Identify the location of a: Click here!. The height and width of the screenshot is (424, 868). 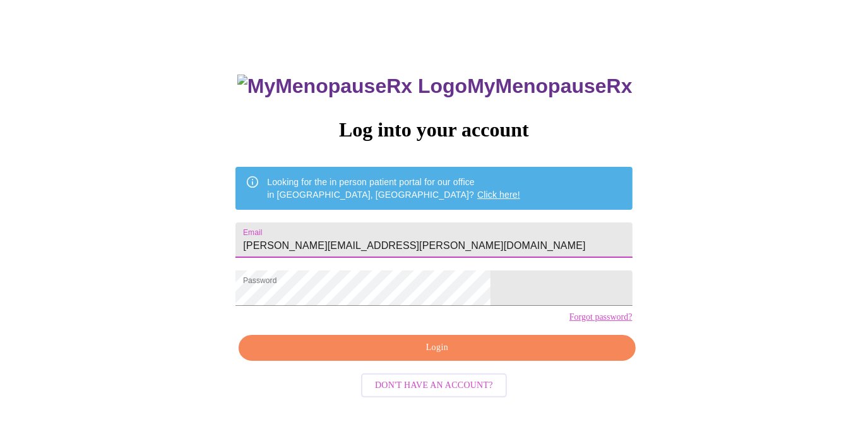
(499, 194).